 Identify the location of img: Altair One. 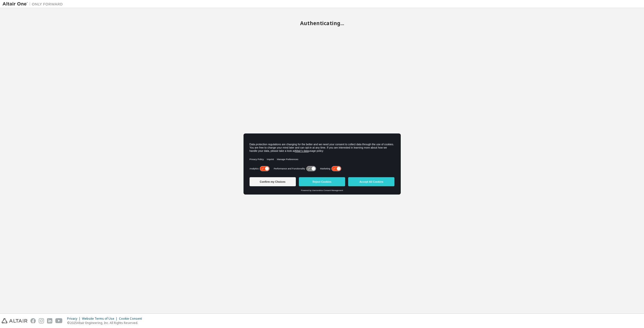
(34, 4).